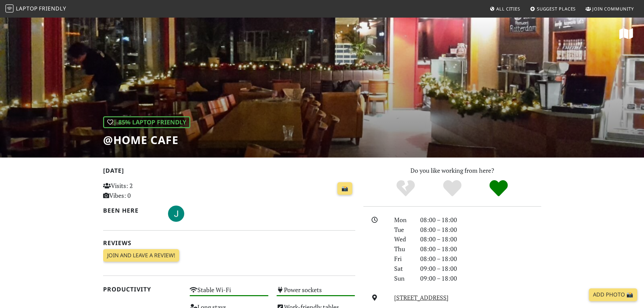  What do you see at coordinates (505, 9) in the screenshot?
I see `a: All Cities` at bounding box center [505, 9].